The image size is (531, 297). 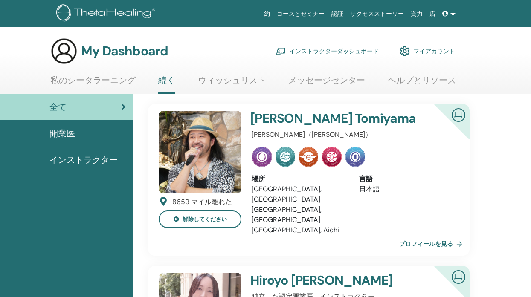 What do you see at coordinates (281, 51) in the screenshot?
I see `img: chalkboard-teacher.svg` at bounding box center [281, 51].